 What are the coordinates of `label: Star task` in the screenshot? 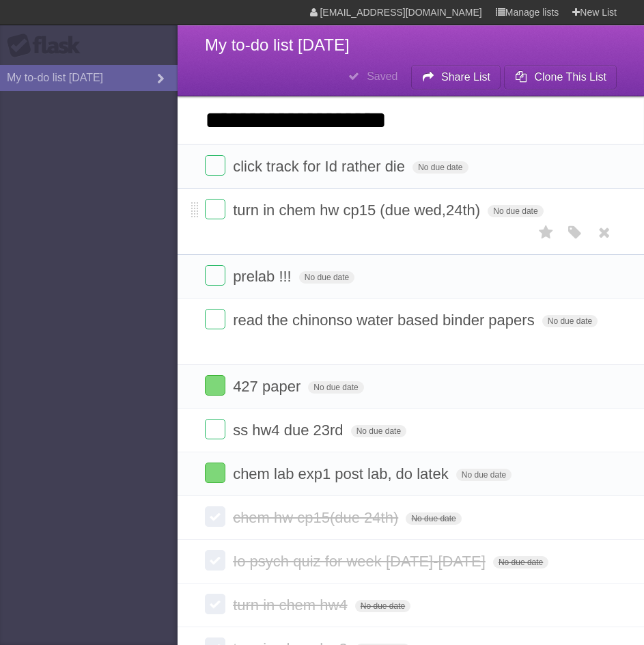 It's located at (546, 232).